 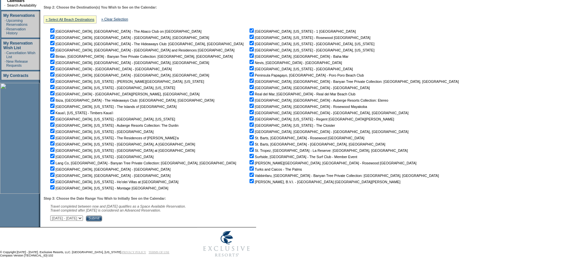 What do you see at coordinates (21, 55) in the screenshot?
I see `a: Cancellation Wish List` at bounding box center [21, 55].